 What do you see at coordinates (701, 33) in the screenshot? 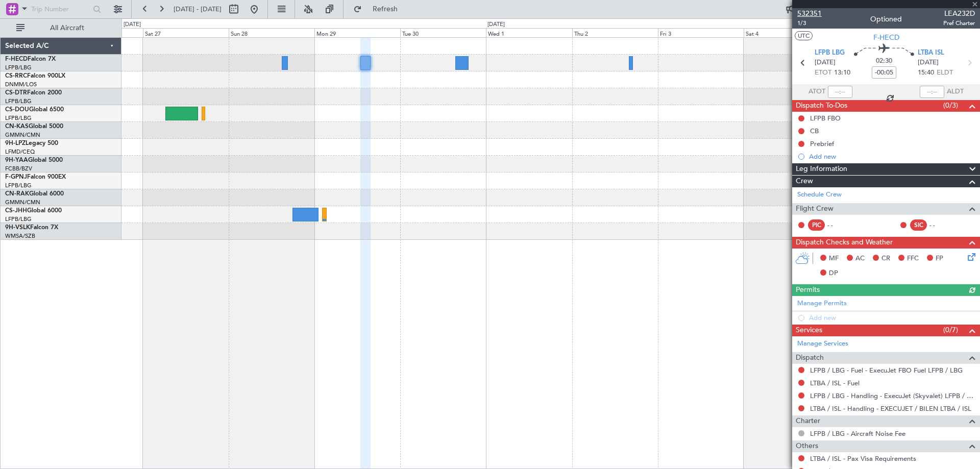
I see `div: Fri 3` at bounding box center [701, 33].